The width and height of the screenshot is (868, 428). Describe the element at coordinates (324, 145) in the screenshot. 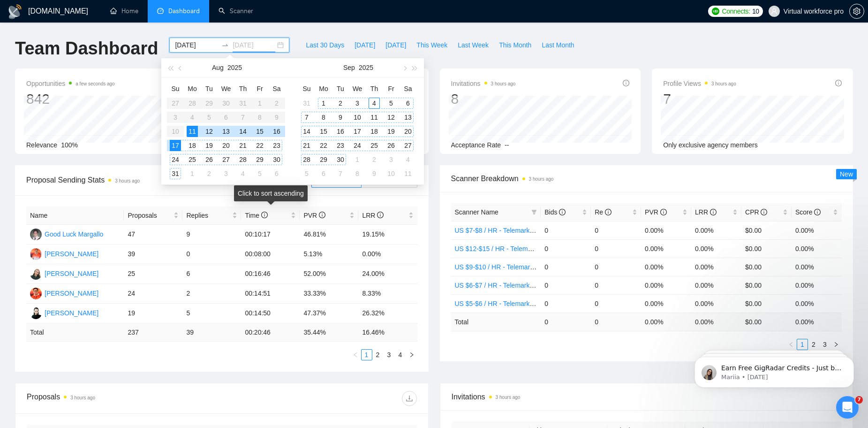

I see `td: 2025-09-22` at that location.